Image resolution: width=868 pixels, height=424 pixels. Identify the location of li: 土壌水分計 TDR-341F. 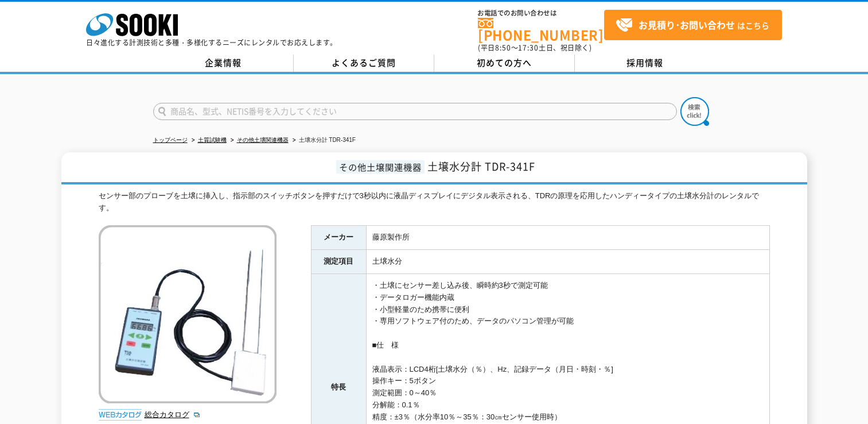
(323, 140).